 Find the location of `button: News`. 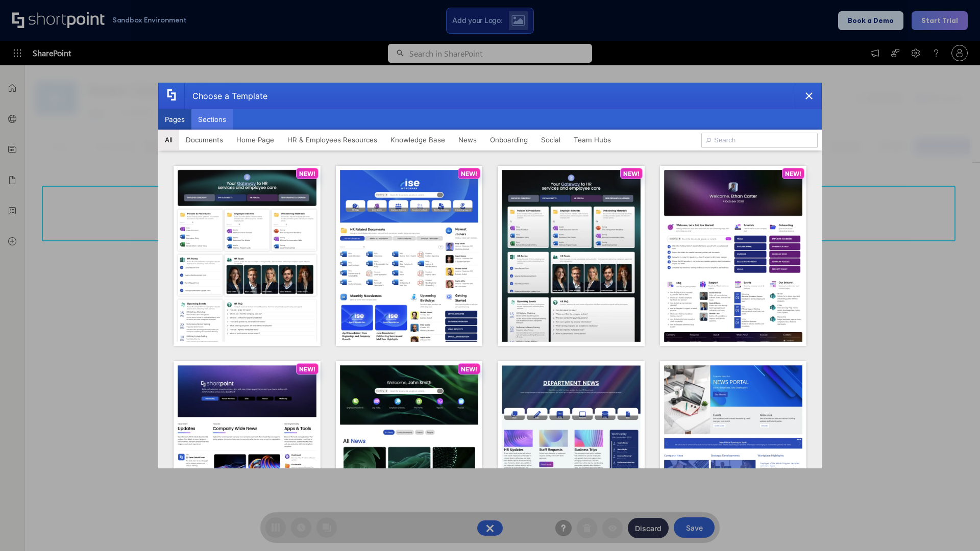

button: News is located at coordinates (467, 140).